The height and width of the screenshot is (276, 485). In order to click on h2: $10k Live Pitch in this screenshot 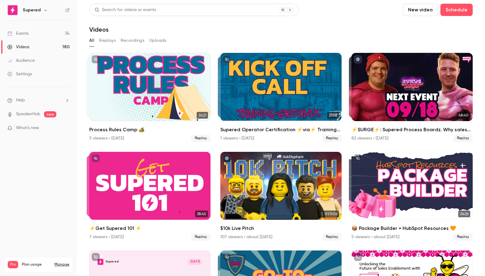, I will do `click(281, 229)`.